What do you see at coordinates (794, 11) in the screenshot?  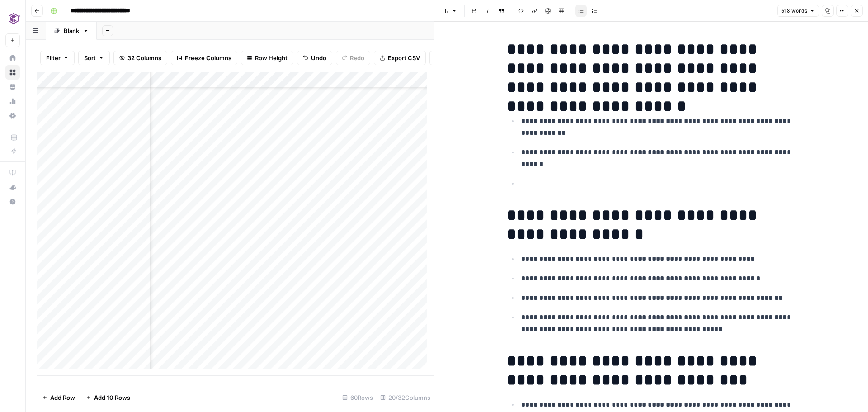 I see `span: 518 words` at bounding box center [794, 11].